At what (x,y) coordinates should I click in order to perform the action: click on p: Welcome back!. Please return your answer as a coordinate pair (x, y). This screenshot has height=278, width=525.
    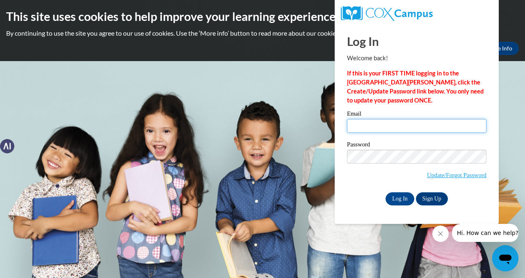
    Looking at the image, I should click on (416, 58).